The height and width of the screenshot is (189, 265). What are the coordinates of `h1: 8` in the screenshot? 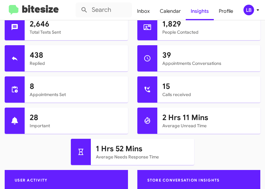 It's located at (76, 86).